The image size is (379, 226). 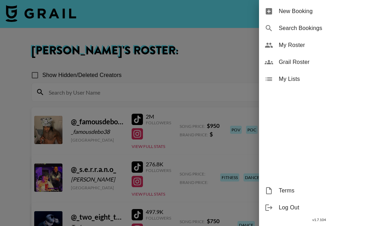 I want to click on span: Grail Roster, so click(x=326, y=62).